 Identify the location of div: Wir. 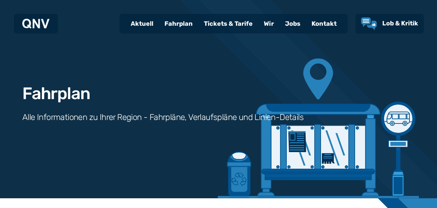
(269, 24).